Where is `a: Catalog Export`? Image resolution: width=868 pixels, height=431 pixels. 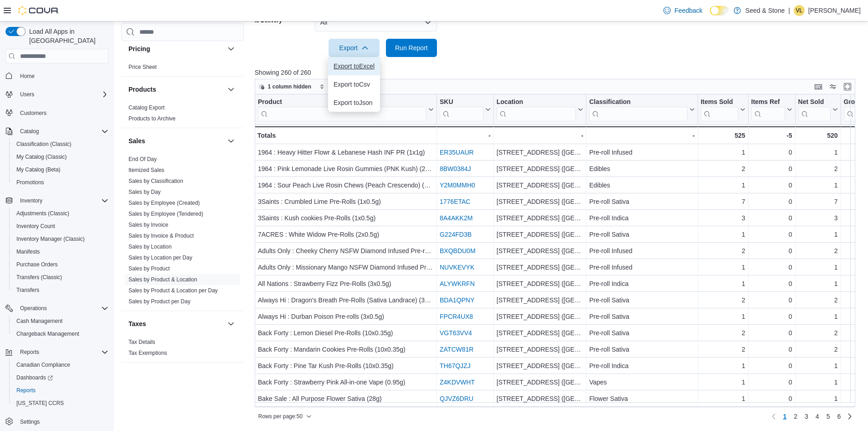 a: Catalog Export is located at coordinates (146, 107).